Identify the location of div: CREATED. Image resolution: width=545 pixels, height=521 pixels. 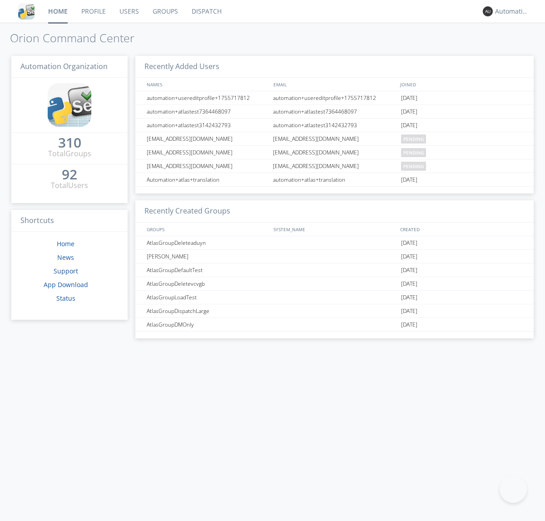
(461, 229).